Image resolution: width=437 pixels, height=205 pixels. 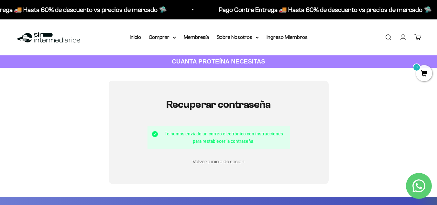 I want to click on a: 0, so click(x=424, y=74).